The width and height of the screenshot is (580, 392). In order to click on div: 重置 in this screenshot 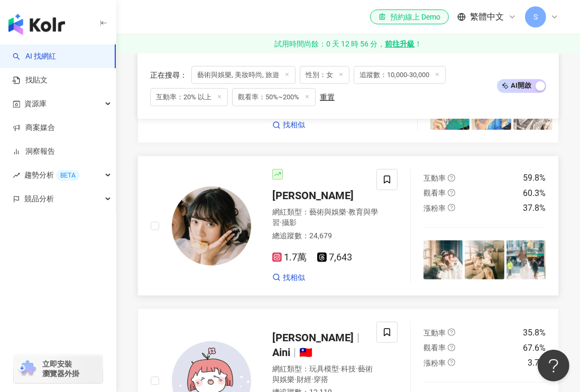, I will do `click(327, 97)`.